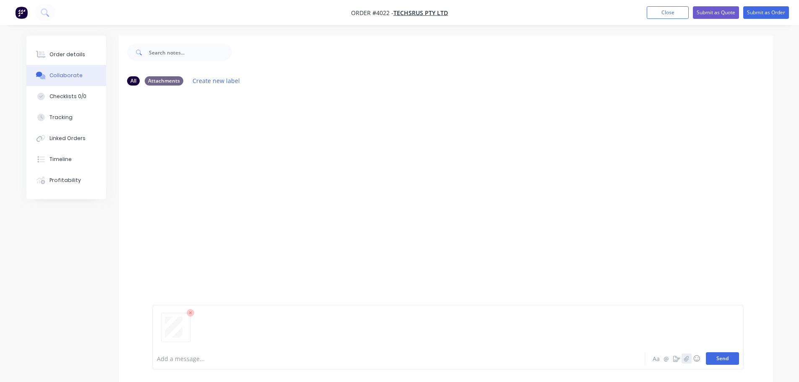 This screenshot has width=799, height=382. I want to click on span: Order #4022 -, so click(372, 13).